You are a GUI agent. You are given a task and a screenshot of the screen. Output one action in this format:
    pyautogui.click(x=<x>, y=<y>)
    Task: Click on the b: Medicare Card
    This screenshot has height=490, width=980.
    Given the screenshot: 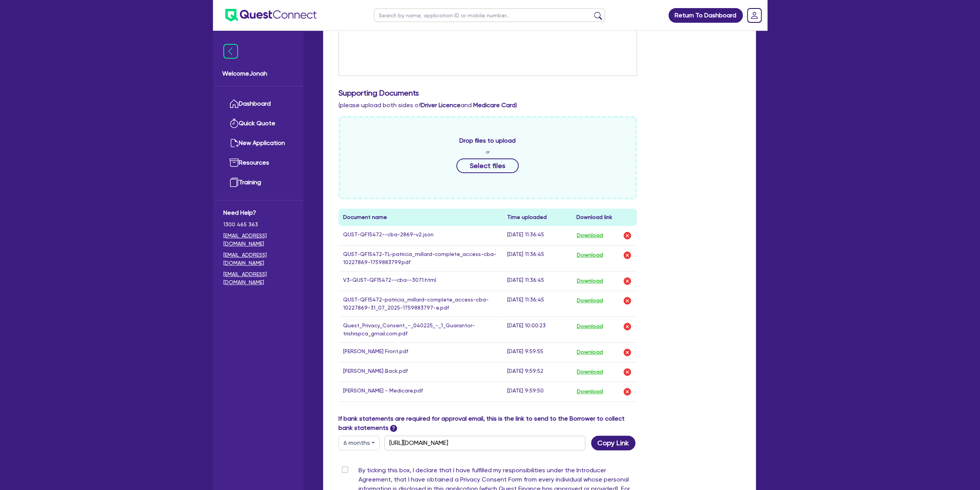 What is the action you would take?
    pyautogui.click(x=494, y=105)
    